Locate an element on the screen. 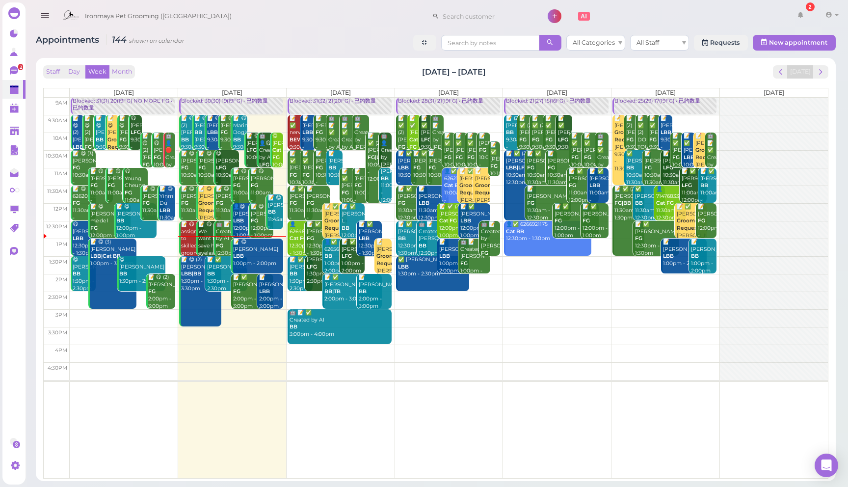  div: 📝 😋 6262033339 11:30am - 12:30pm is located at coordinates (84, 207).